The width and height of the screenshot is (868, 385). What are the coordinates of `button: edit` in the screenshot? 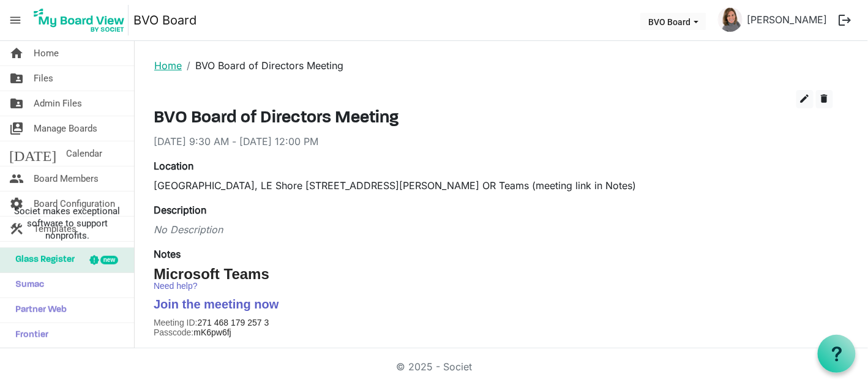 It's located at (805, 99).